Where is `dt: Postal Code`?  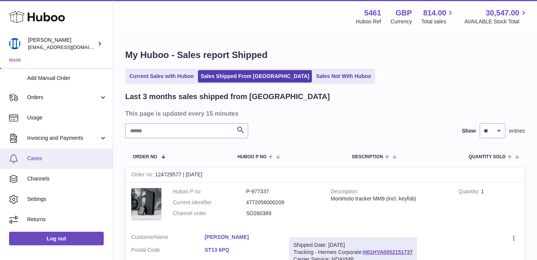
dt: Postal Code is located at coordinates (168, 251).